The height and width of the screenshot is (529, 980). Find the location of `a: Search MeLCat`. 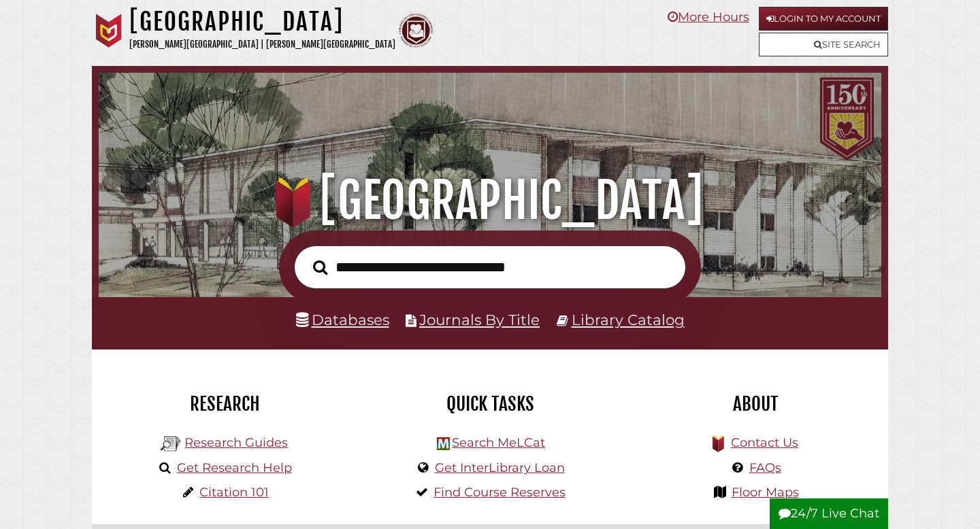

a: Search MeLCat is located at coordinates (498, 443).